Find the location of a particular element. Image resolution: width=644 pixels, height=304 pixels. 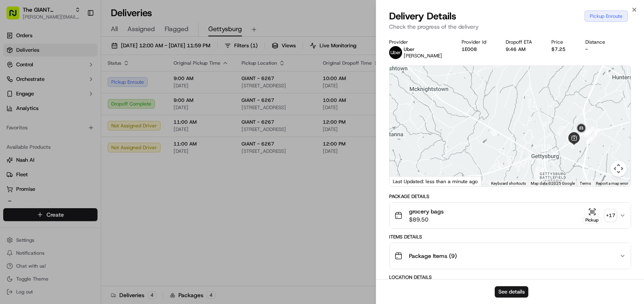

button: grocery bags$89.50Pickup+17 is located at coordinates (509, 215).